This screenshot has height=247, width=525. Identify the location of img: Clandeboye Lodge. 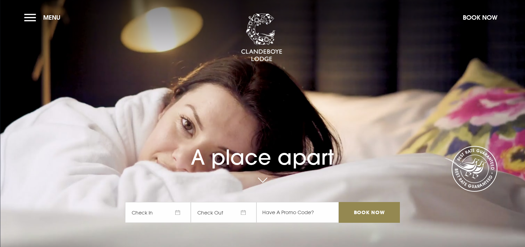
(261, 38).